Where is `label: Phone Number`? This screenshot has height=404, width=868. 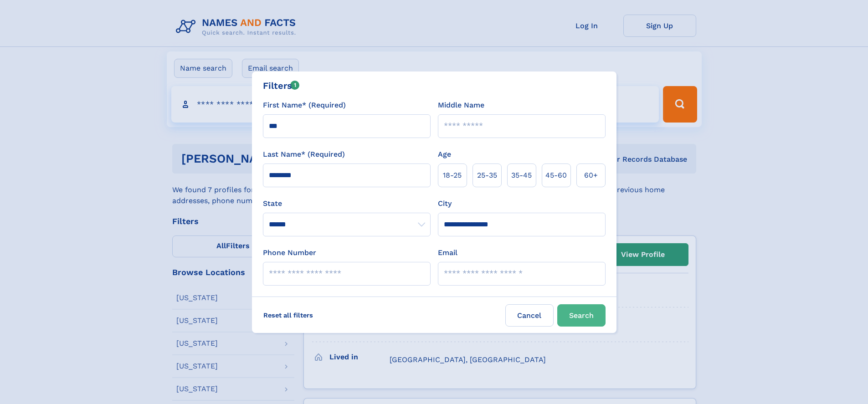
label: Phone Number is located at coordinates (289, 253).